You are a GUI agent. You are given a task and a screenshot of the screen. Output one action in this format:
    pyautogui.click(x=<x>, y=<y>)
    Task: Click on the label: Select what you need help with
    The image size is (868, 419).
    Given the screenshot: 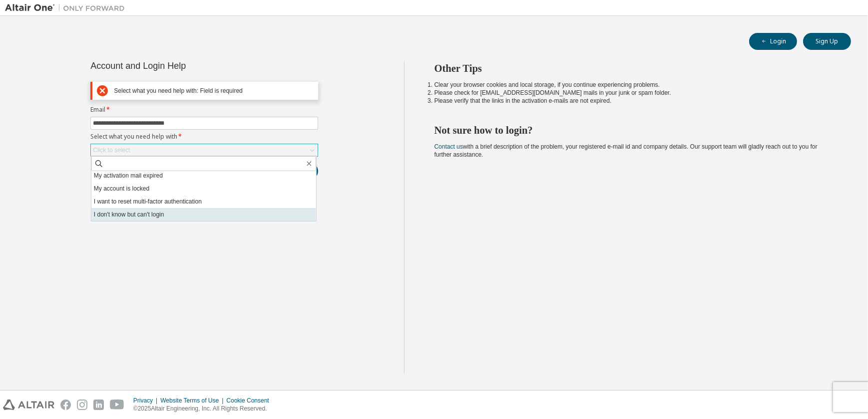 What is the action you would take?
    pyautogui.click(x=204, y=137)
    